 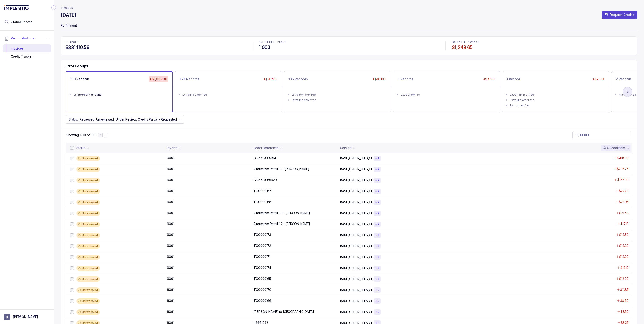 What do you see at coordinates (624, 289) in the screenshot?
I see `p: $11.85` at bounding box center [624, 289].